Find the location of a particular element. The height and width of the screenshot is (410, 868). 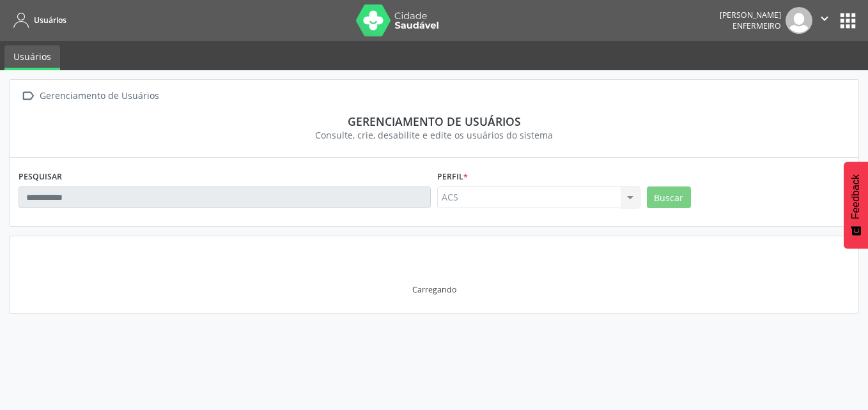

div: Gerenciamento de usuários is located at coordinates (434, 122).